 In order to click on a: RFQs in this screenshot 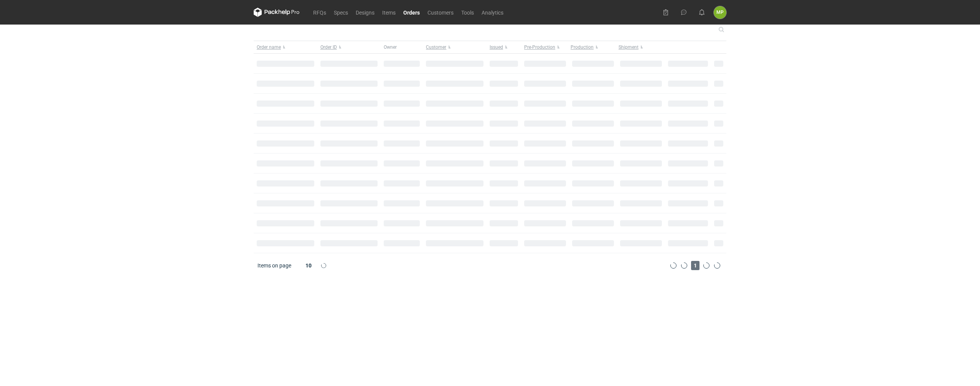, I will do `click(319, 12)`.